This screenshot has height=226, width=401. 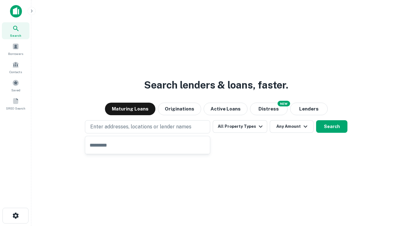 I want to click on span: Contacts, so click(x=16, y=72).